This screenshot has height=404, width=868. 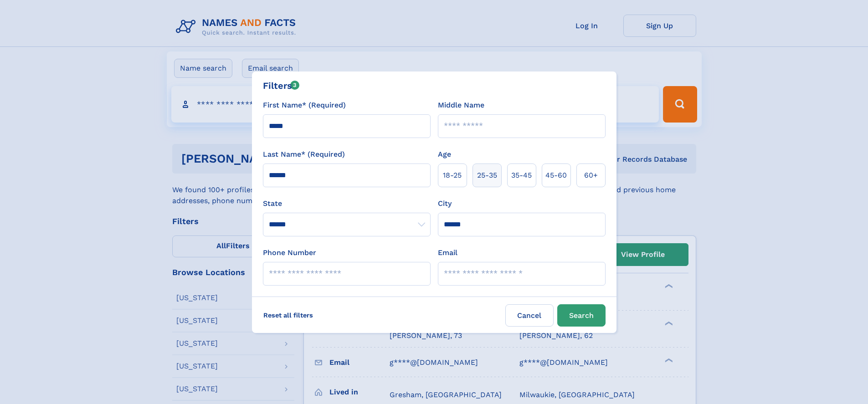 I want to click on div: Filters, so click(x=281, y=86).